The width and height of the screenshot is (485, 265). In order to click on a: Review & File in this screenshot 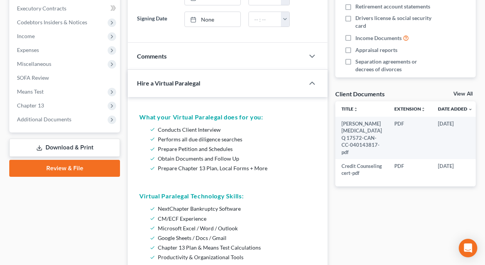, I will do `click(64, 169)`.